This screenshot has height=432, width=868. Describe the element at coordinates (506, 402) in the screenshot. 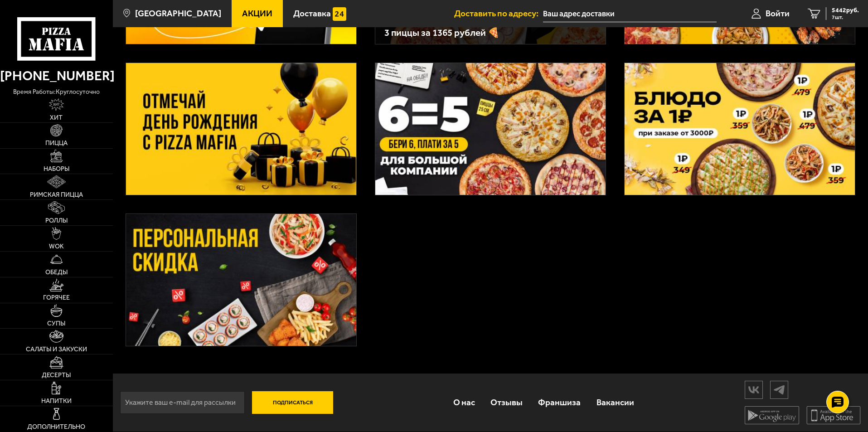

I see `a: Отзывы` at that location.